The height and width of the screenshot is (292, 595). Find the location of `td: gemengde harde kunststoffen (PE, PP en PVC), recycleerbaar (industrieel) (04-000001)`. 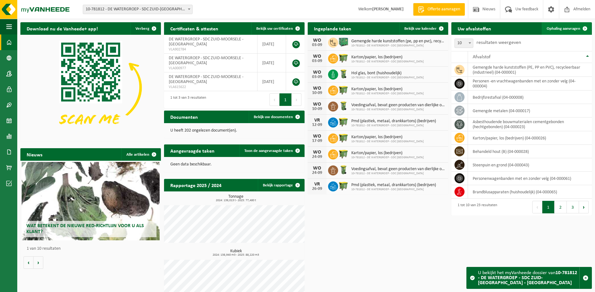

td: gemengde harde kunststoffen (PE, PP en PVC), recycleerbaar (industrieel) (04-000001) is located at coordinates (530, 70).